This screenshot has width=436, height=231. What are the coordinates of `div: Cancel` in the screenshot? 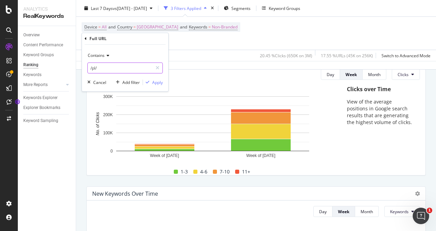 It's located at (100, 82).